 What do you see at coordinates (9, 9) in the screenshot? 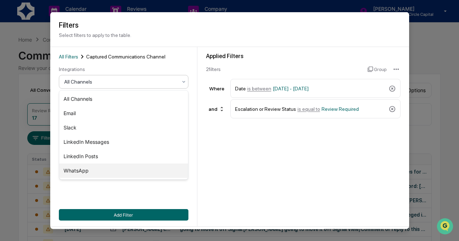
I see `img: f2157a4c-a0d3-4daa-907e-bb6f0de503a5-1751232295721` at bounding box center [9, 9].